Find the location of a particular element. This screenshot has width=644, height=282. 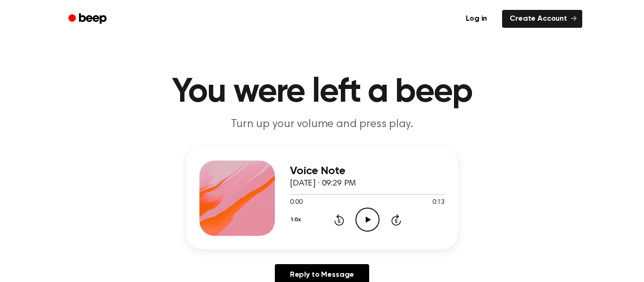

a: Create Account is located at coordinates (542, 19).